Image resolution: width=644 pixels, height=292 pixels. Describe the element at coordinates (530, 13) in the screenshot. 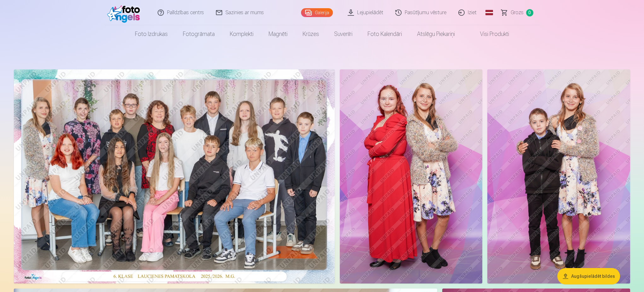

I see `span: 0` at that location.